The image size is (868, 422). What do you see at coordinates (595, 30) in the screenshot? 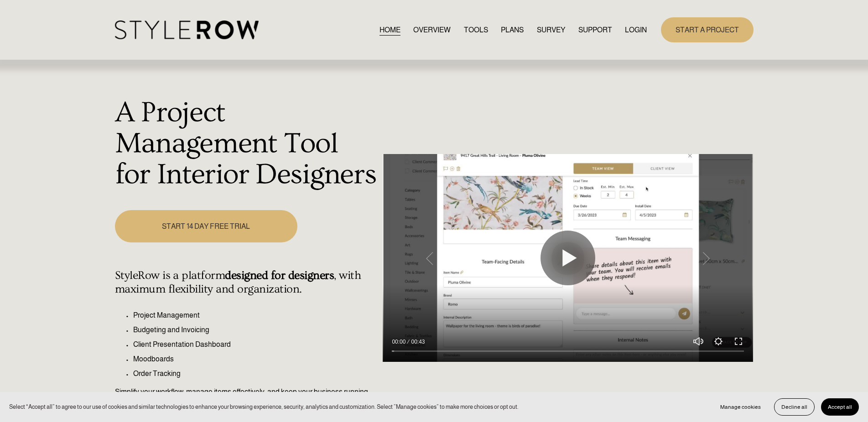
I see `span: SUPPORT` at bounding box center [595, 30].